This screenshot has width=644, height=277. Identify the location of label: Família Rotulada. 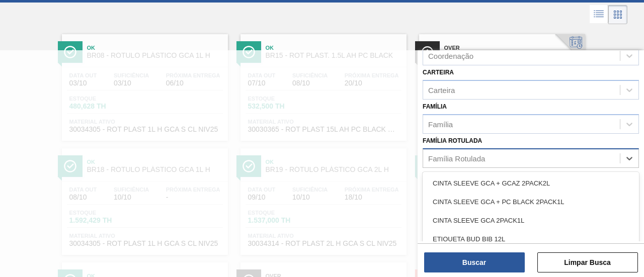
(452, 141).